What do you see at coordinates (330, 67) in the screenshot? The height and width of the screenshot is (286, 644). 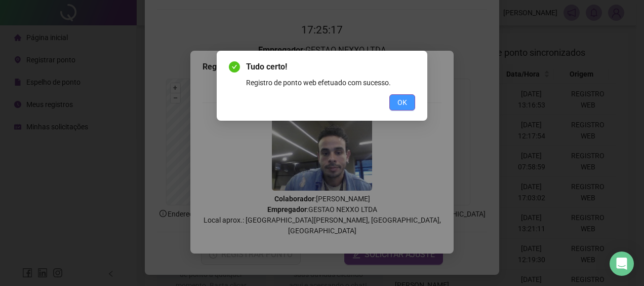 I see `span: Tudo certo!` at bounding box center [330, 67].